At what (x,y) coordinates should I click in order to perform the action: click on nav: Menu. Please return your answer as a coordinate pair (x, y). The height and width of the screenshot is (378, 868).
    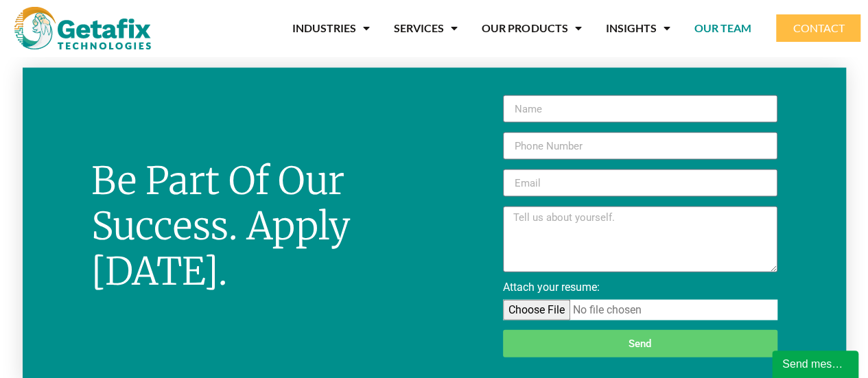
    Looking at the image, I should click on (461, 28).